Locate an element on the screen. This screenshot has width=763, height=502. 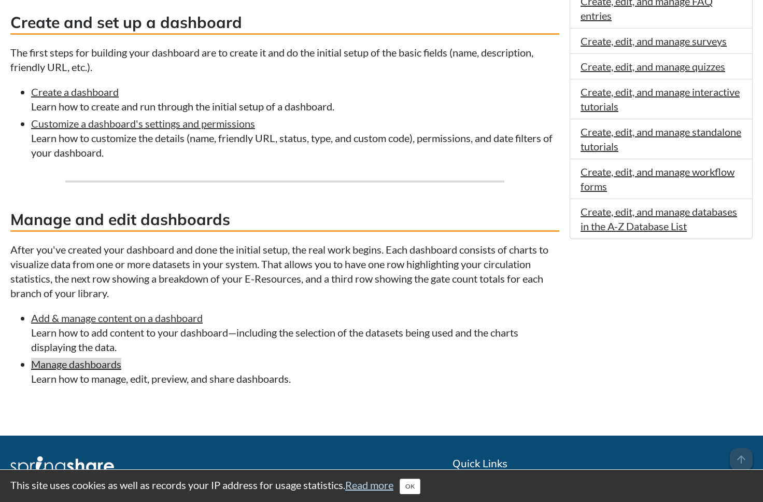
img: Springshare is located at coordinates (62, 466).